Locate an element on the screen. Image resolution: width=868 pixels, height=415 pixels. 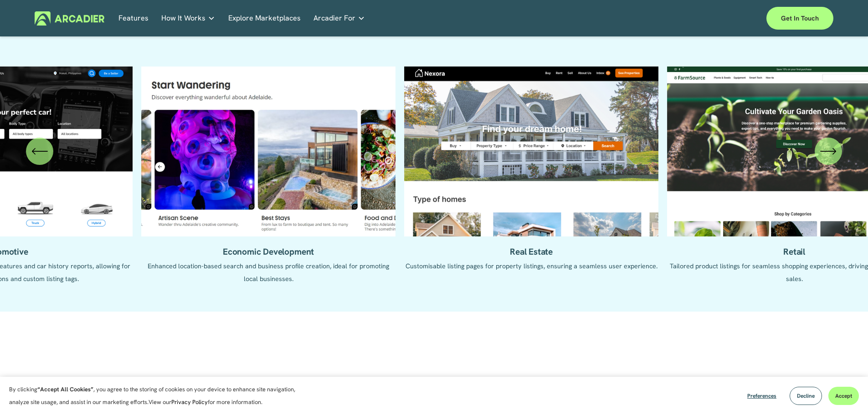
button: Previous is located at coordinates (40, 151).